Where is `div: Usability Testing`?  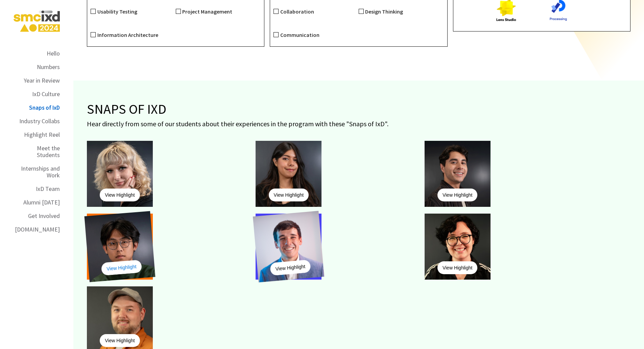 div: Usability Testing is located at coordinates (117, 11).